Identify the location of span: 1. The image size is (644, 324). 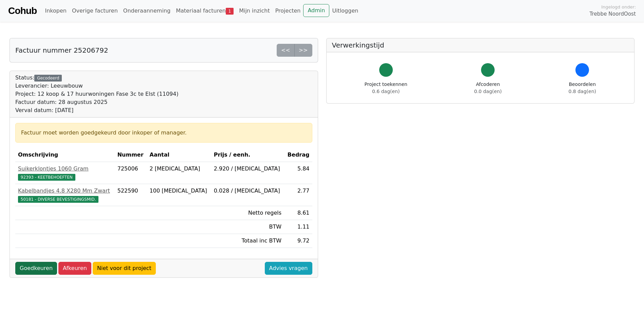
(230, 11).